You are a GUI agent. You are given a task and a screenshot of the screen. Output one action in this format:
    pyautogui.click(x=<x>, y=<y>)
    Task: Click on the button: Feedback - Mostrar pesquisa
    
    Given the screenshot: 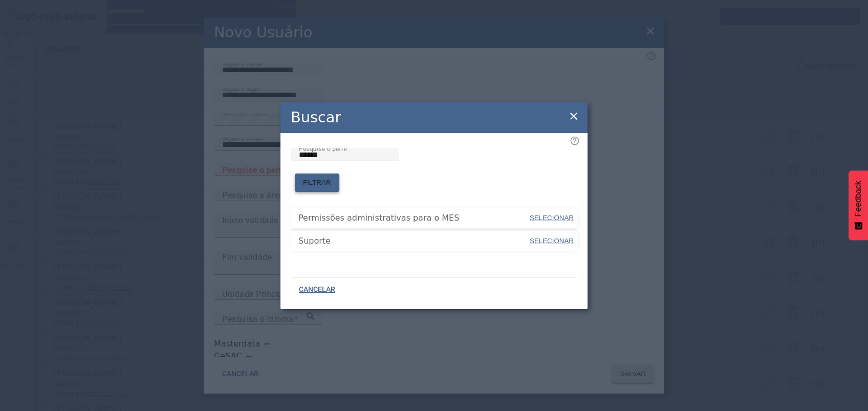 What is the action you would take?
    pyautogui.click(x=858, y=206)
    